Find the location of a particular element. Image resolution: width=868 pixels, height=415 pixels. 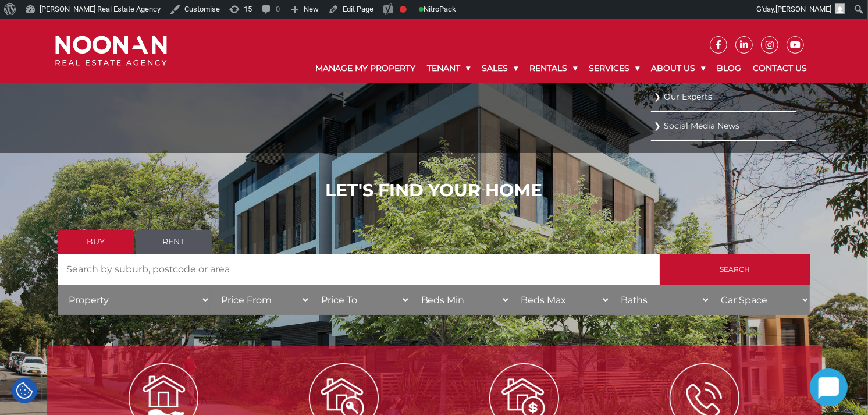

a: Blog is located at coordinates (729, 68).